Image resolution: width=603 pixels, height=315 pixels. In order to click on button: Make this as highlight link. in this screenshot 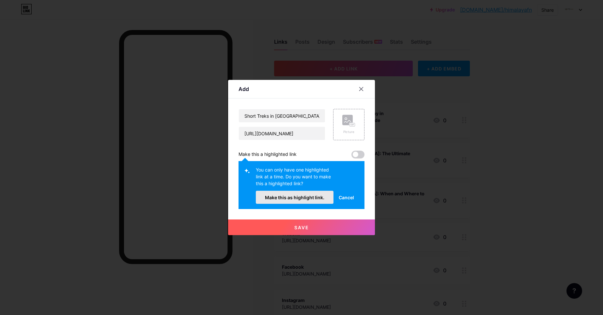, I will do `click(295, 197)`.